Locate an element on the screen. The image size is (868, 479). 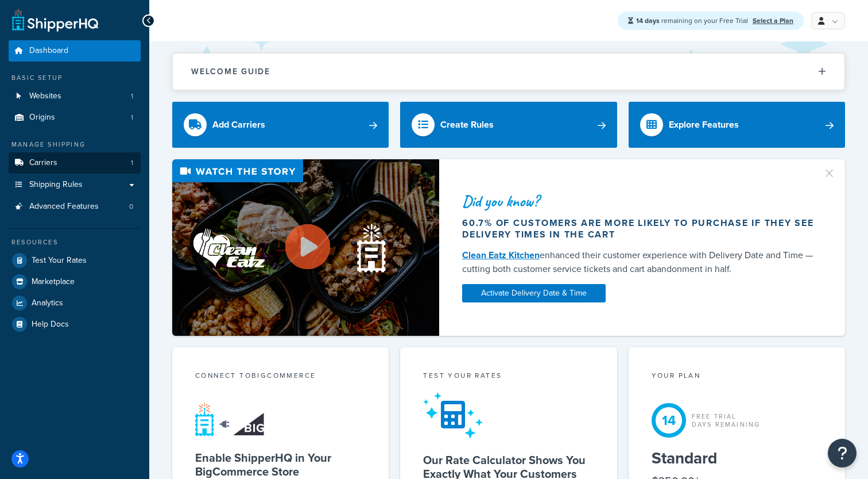
li: Test Your Rates is located at coordinates (75, 260).